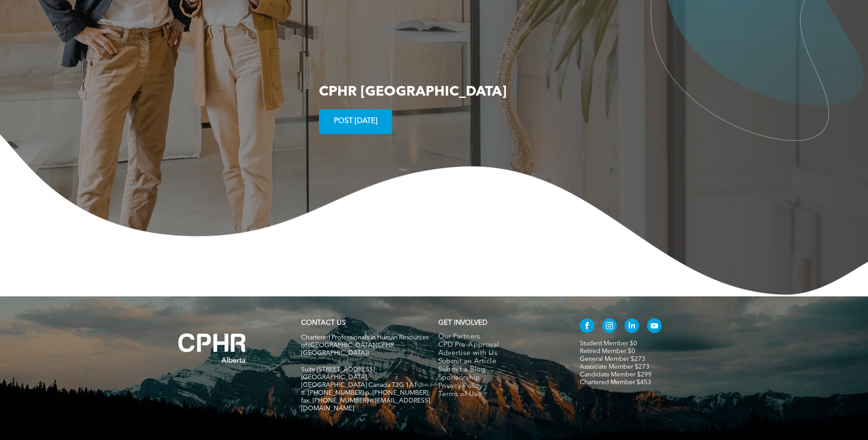  Describe the element at coordinates (613, 360) in the screenshot. I see `a: General Member $273` at that location.